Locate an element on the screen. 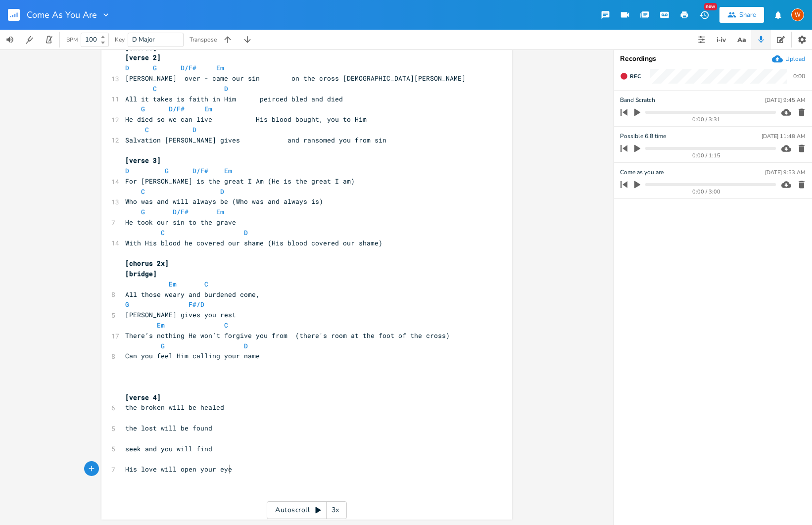  div: 0:00 / 1:15 is located at coordinates (707, 155).